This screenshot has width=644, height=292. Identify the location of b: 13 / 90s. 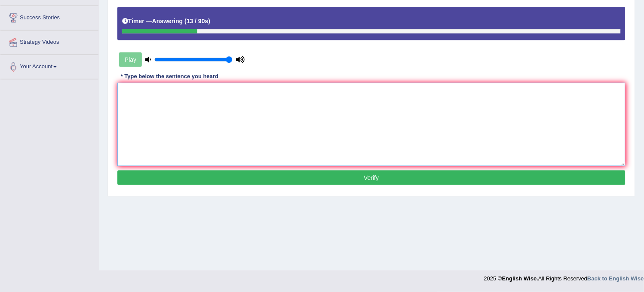
(198, 21).